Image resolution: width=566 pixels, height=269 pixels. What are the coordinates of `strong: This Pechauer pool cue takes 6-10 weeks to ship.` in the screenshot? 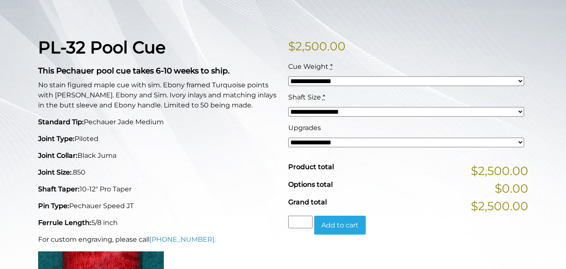 It's located at (134, 70).